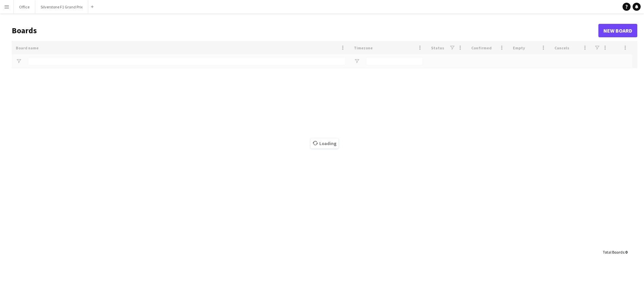 The image size is (644, 306). What do you see at coordinates (324, 143) in the screenshot?
I see `span: Loading` at bounding box center [324, 143].